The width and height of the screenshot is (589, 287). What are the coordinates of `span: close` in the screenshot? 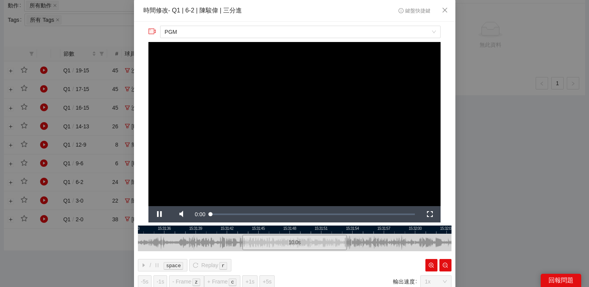 It's located at (445, 10).